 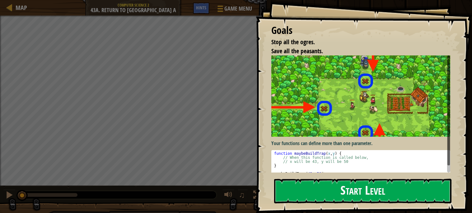 What do you see at coordinates (258, 196) in the screenshot?
I see `button: Toggle fullscreen` at bounding box center [258, 196].